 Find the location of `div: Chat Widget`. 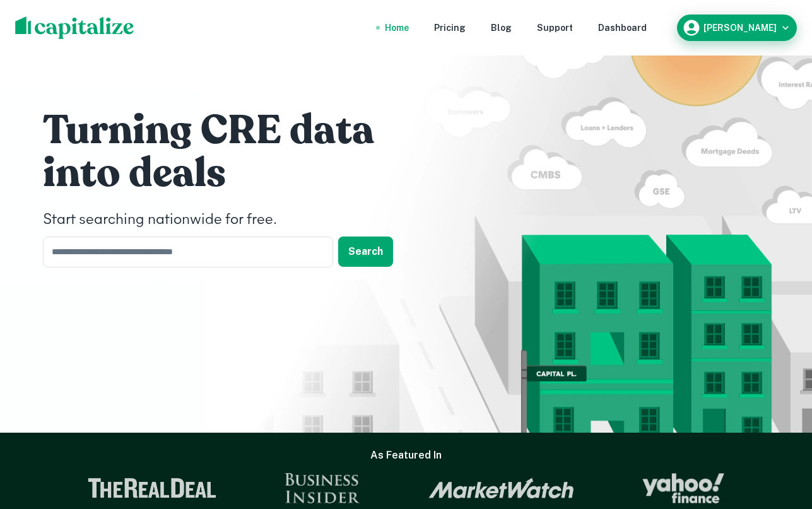

div: Chat Widget is located at coordinates (781, 439).